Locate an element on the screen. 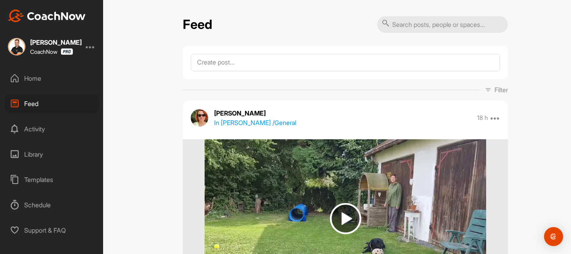 Image resolution: width=571 pixels, height=254 pixels. img: play is located at coordinates (345, 219).